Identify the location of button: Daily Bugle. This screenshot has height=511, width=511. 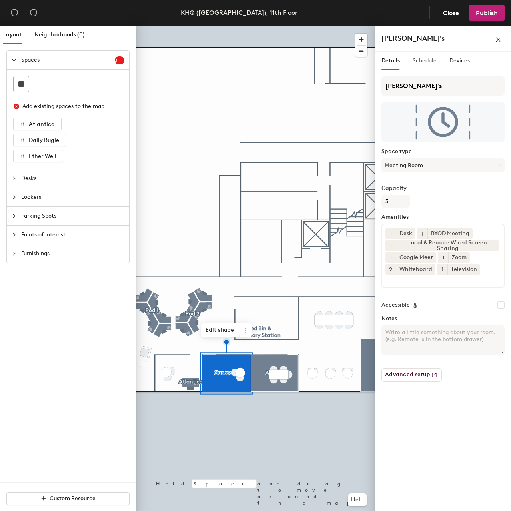
(40, 140).